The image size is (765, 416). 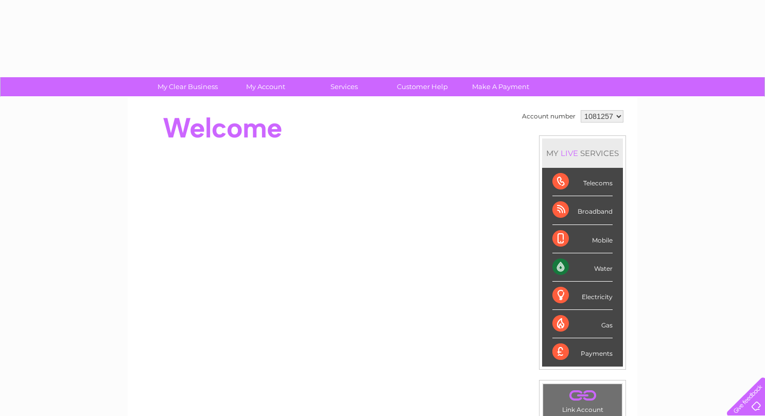 What do you see at coordinates (500, 86) in the screenshot?
I see `a: Make A Payment` at bounding box center [500, 86].